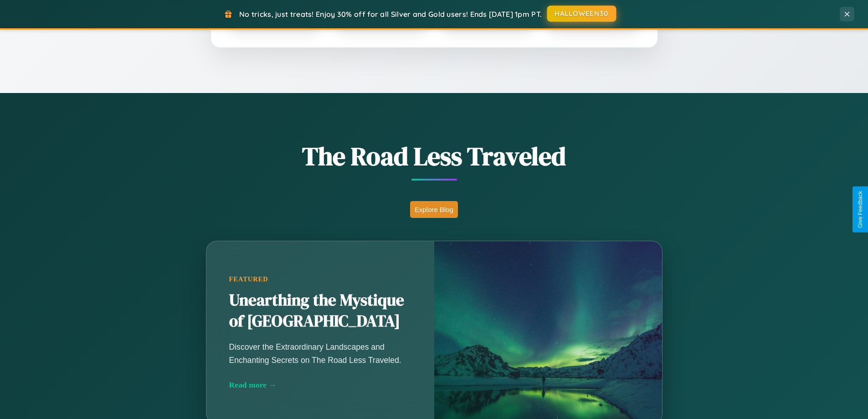 The image size is (868, 419). I want to click on button: HALLOWEEN30, so click(582, 14).